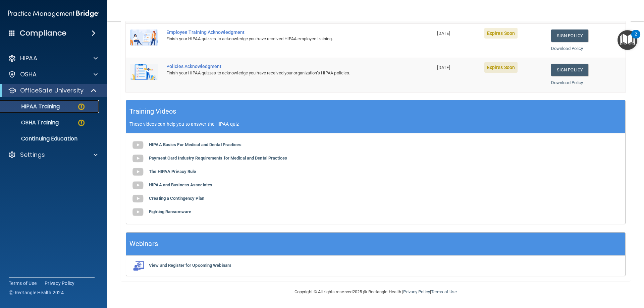 The image size is (644, 308). What do you see at coordinates (170, 212) in the screenshot?
I see `b: Fighting Ransomware` at bounding box center [170, 212].